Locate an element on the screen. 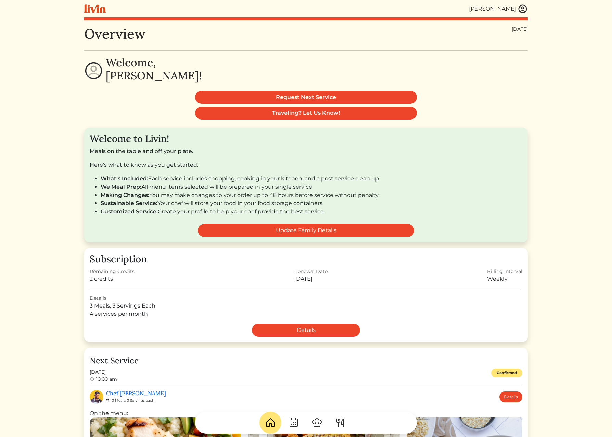  div: Remaining Credits is located at coordinates (112, 271).